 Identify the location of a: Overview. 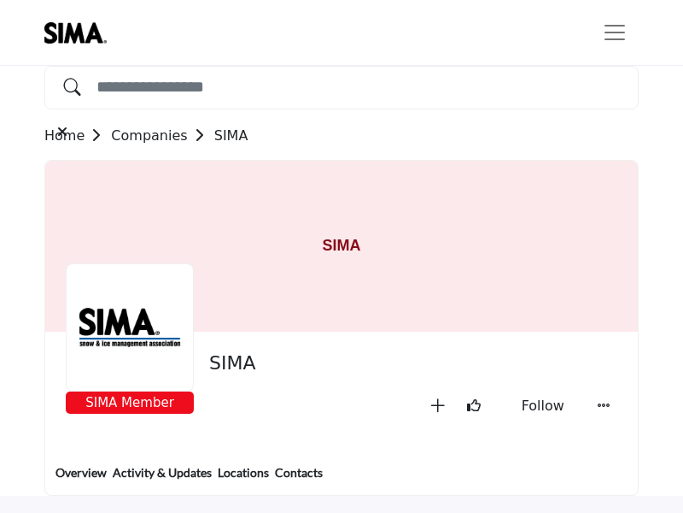
(81, 478).